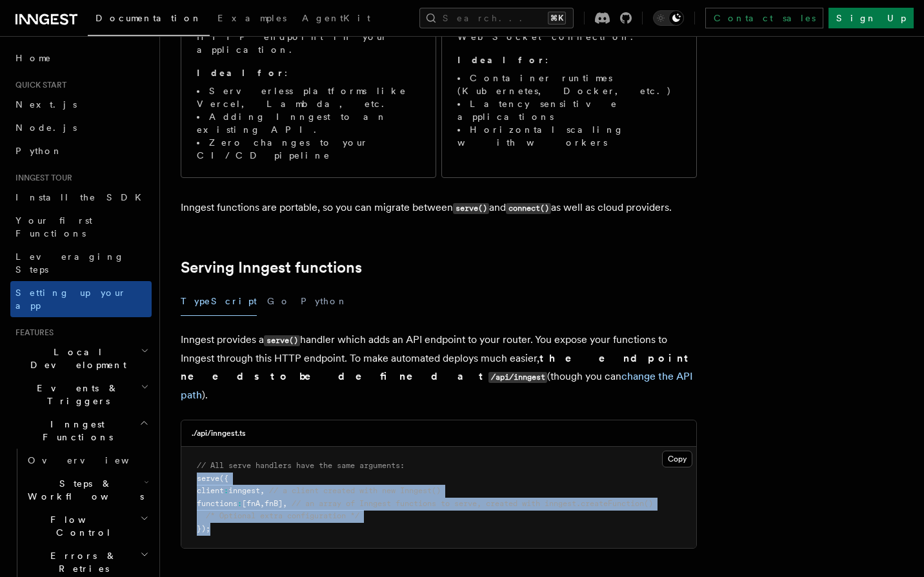  I want to click on button: Search...⌘K, so click(496, 18).